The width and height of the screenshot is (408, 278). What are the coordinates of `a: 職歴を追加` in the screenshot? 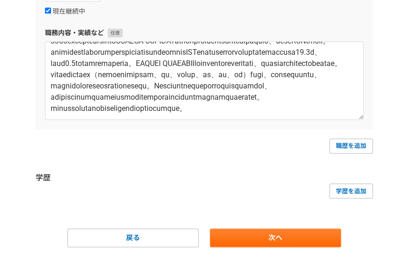 It's located at (351, 146).